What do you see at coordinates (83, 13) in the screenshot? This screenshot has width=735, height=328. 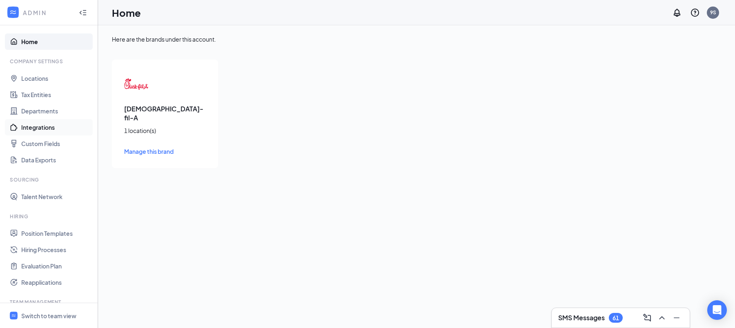 I see `svg: Collapse` at bounding box center [83, 13].